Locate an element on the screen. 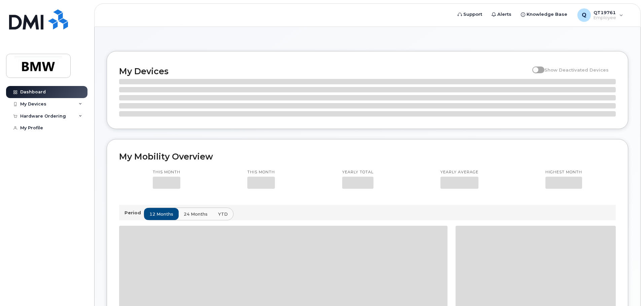  p: Period is located at coordinates (134, 213).